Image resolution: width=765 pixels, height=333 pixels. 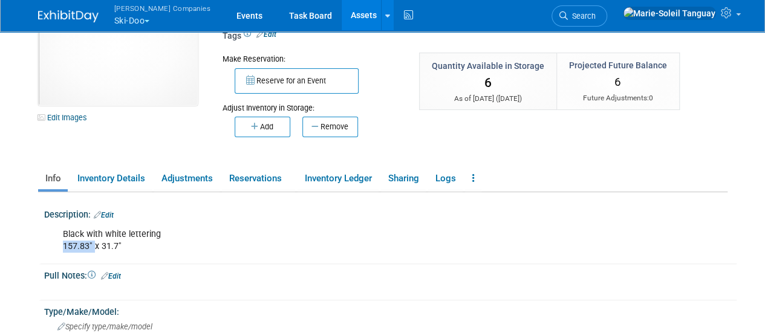 What do you see at coordinates (105, 326) in the screenshot?
I see `span: Specify type/make/model` at bounding box center [105, 326].